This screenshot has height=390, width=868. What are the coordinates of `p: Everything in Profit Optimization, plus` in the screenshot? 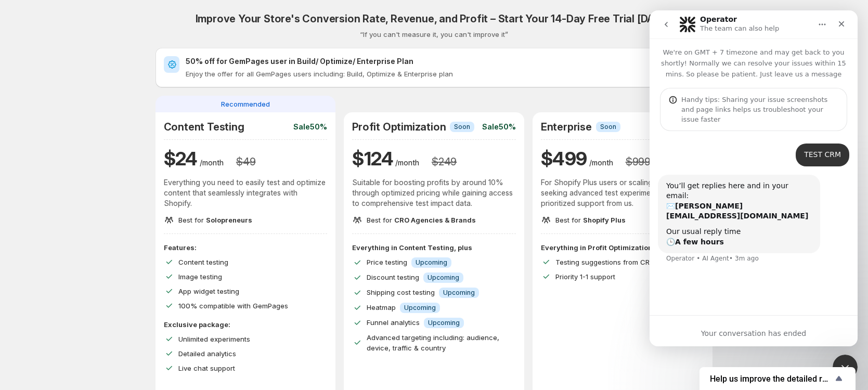 It's located at (623, 248).